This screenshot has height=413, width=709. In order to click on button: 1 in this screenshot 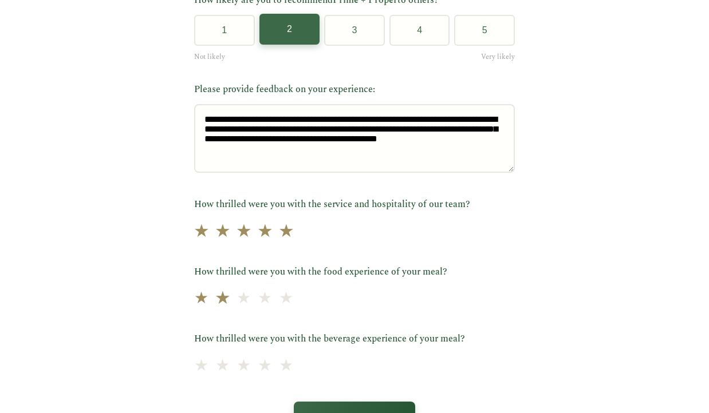, I will do `click(224, 30)`.